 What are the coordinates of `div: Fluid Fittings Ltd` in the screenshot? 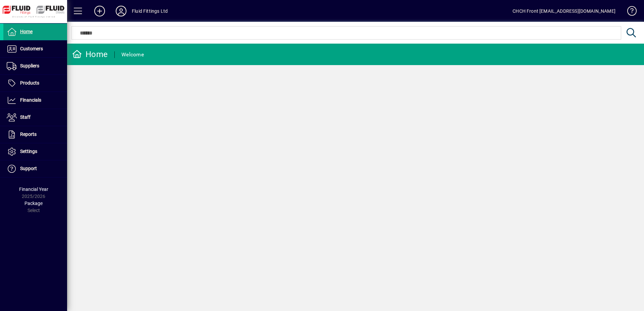 It's located at (149, 11).